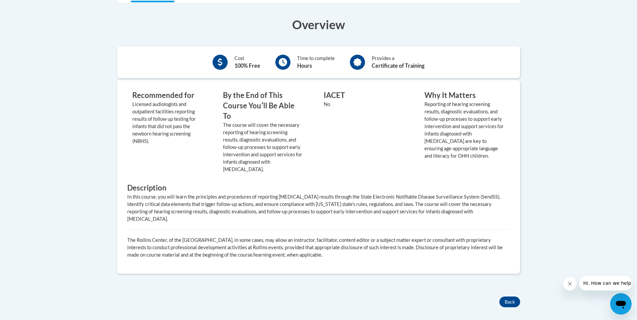 Image resolution: width=637 pixels, height=320 pixels. I want to click on h3: Recommended for, so click(168, 95).